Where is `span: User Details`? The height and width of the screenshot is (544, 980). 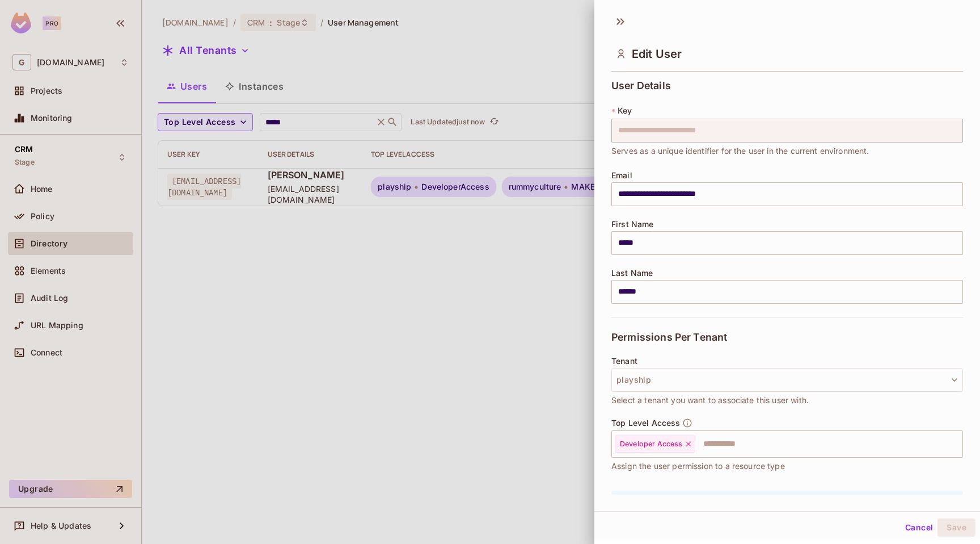
span: User Details is located at coordinates (641, 86).